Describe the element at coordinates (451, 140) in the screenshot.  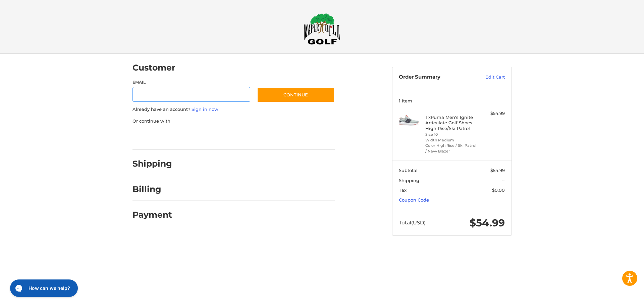
I see `li: Width Medium` at that location.